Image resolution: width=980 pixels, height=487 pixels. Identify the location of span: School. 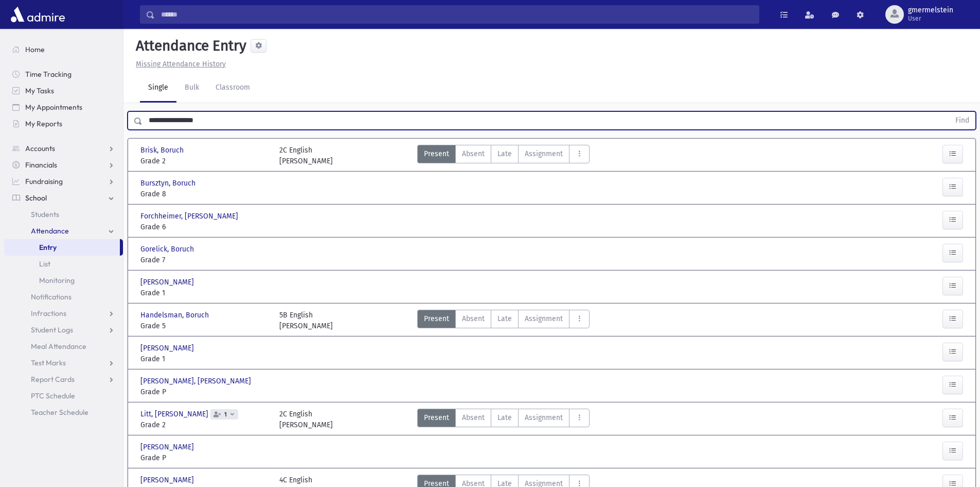
(36, 198).